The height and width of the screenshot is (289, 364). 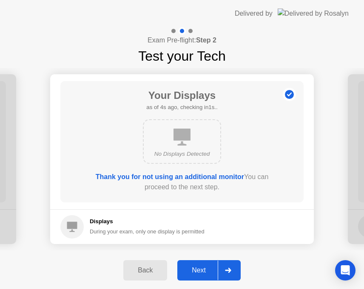 I want to click on div: You can proceed to the next step., so click(x=182, y=182).